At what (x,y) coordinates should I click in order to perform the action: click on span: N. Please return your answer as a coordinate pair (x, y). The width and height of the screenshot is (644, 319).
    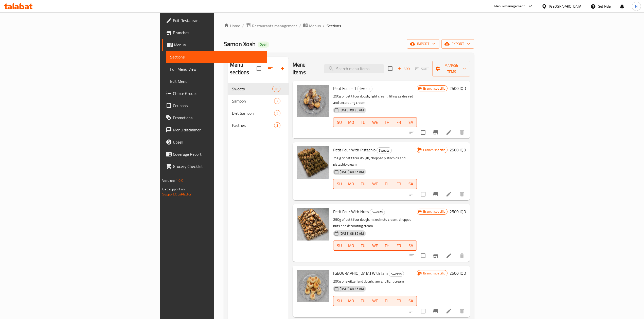
    Looking at the image, I should click on (636, 7).